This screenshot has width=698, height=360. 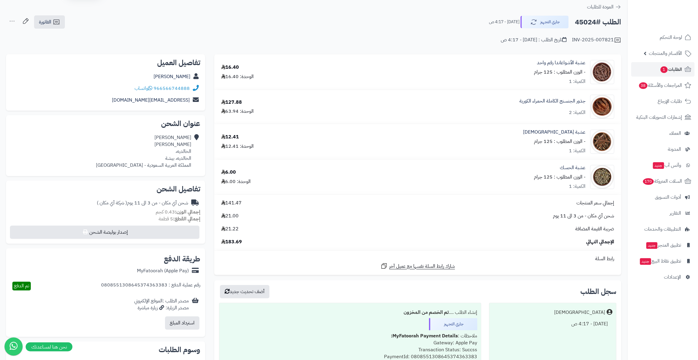 I want to click on div: الكمية: 2, so click(x=577, y=112).